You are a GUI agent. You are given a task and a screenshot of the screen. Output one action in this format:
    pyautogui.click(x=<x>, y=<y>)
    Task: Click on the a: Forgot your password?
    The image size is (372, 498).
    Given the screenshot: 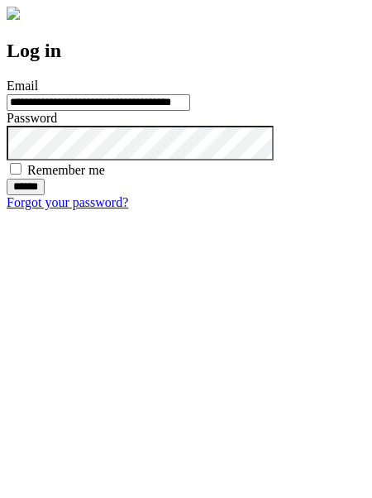 What is the action you would take?
    pyautogui.click(x=67, y=202)
    